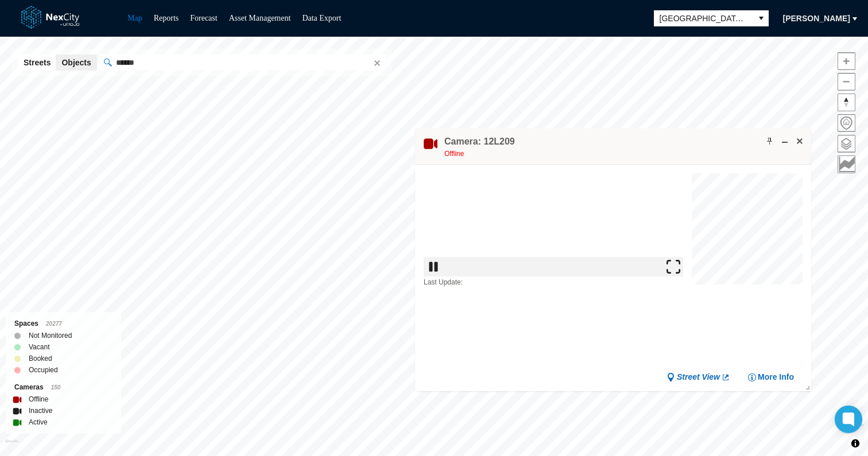 This screenshot has height=456, width=868. What do you see at coordinates (855, 444) in the screenshot?
I see `button: Toggle attribution` at bounding box center [855, 444].